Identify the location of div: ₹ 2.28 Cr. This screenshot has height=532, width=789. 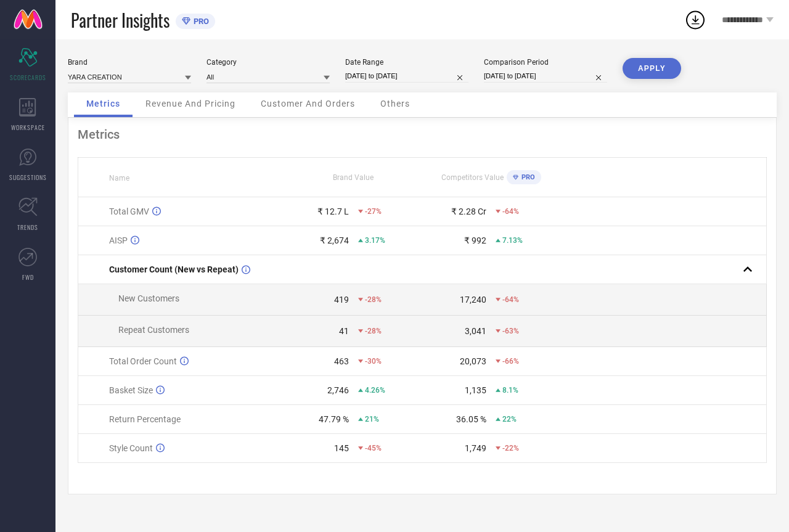
(469, 212).